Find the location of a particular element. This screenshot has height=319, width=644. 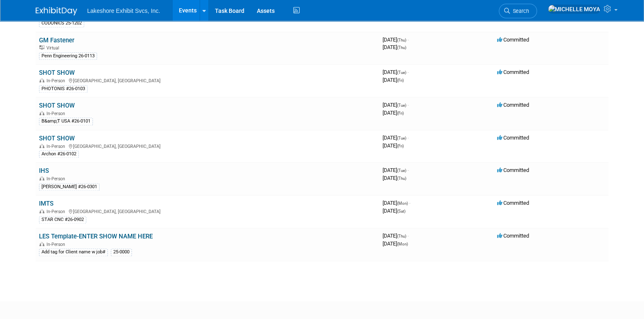

div: PHOTONIS #26-0103 is located at coordinates (63, 89).